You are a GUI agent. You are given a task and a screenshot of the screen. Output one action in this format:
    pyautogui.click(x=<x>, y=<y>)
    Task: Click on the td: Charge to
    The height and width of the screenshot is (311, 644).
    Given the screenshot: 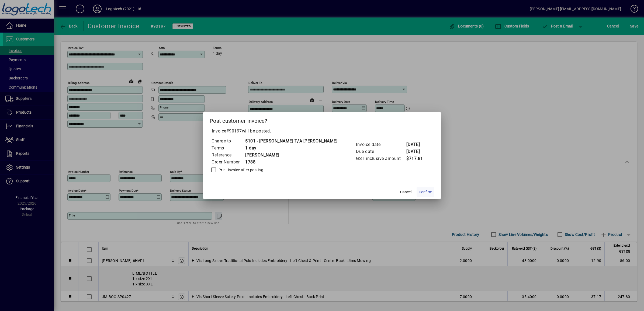 What is the action you would take?
    pyautogui.click(x=228, y=141)
    